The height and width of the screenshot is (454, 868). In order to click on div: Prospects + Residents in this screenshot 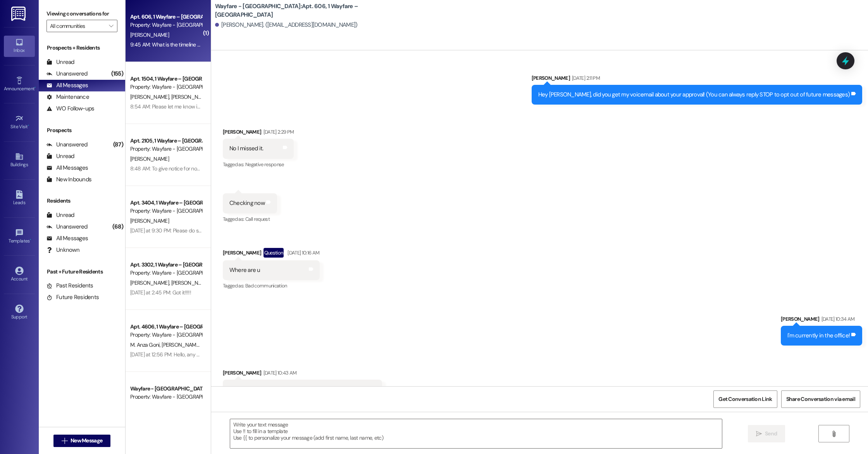, I will do `click(82, 48)`.